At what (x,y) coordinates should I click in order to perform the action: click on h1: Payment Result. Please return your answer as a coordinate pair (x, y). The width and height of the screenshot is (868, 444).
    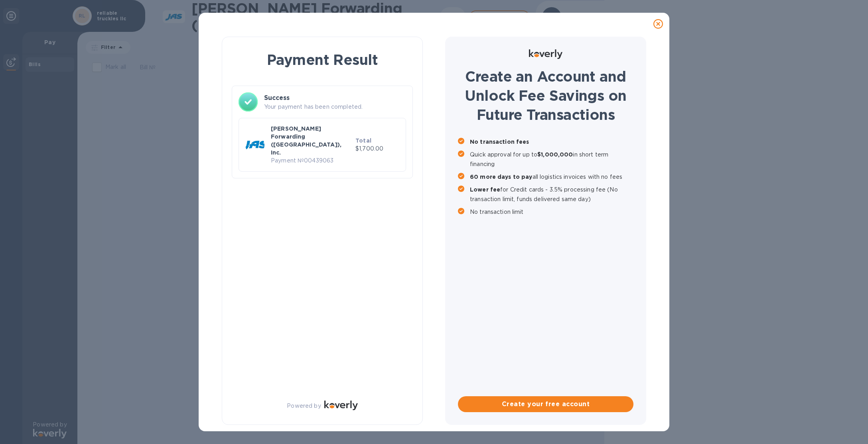
    Looking at the image, I should click on (322, 60).